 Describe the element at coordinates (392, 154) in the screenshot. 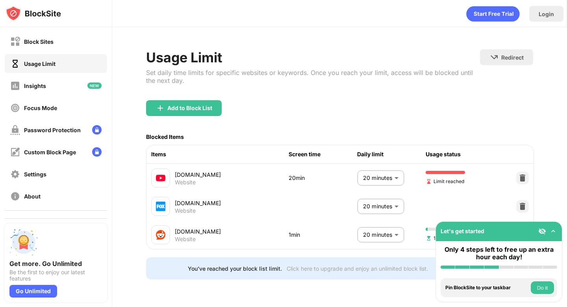

I see `div: Daily limit` at that location.